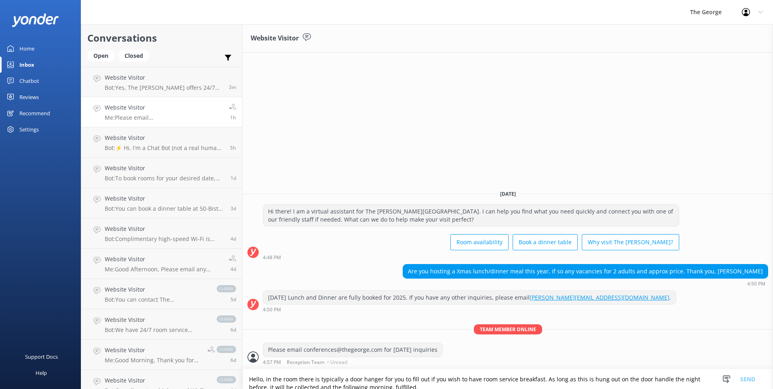 The height and width of the screenshot is (389, 773). I want to click on span: • Unread, so click(337, 362).